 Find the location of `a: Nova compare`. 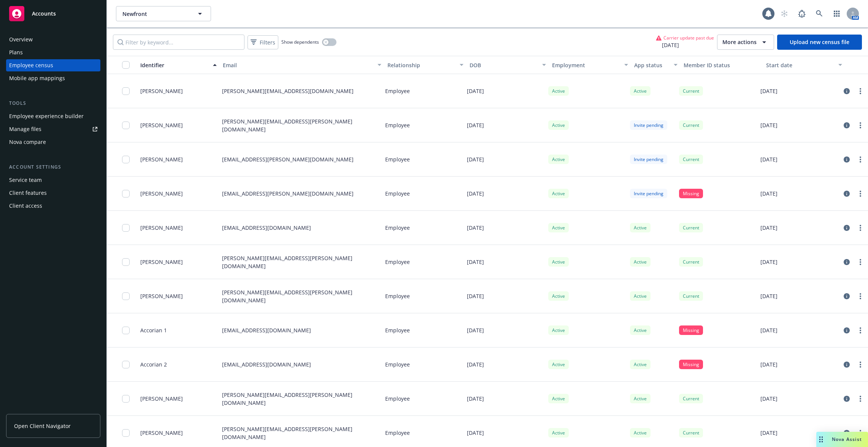

a: Nova compare is located at coordinates (53, 142).